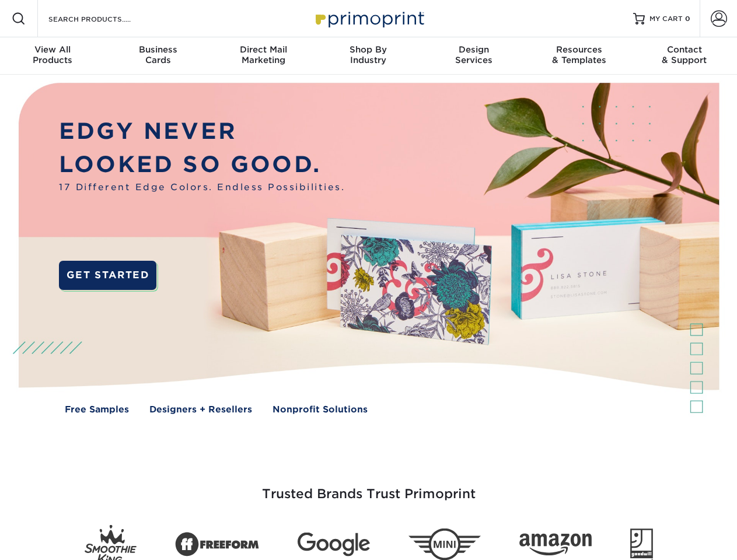 This screenshot has width=737, height=560. What do you see at coordinates (368, 56) in the screenshot?
I see `a: Shop ByIndustry` at bounding box center [368, 56].